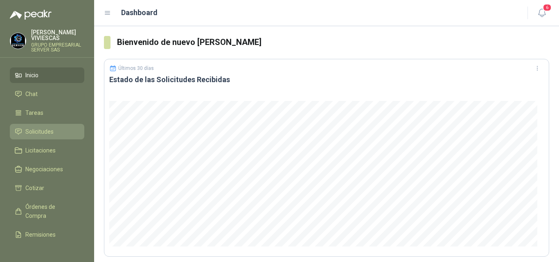  What do you see at coordinates (547, 7) in the screenshot?
I see `span: 6` at bounding box center [547, 7].